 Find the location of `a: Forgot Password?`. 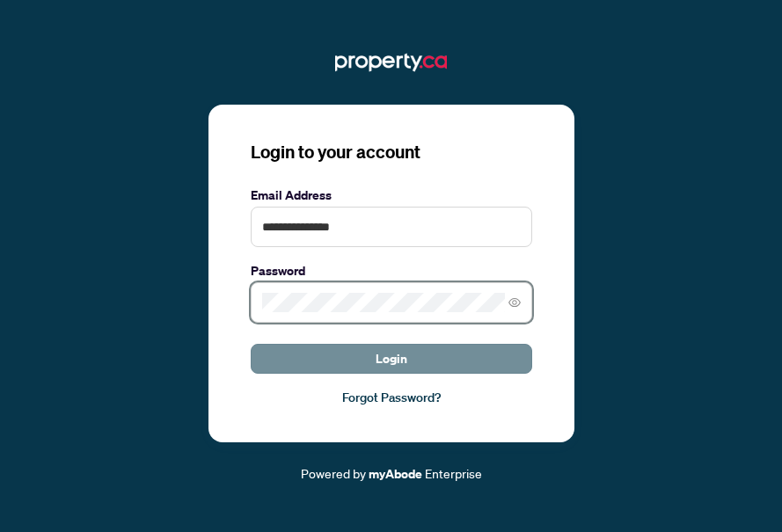

a: Forgot Password? is located at coordinates (391, 398).